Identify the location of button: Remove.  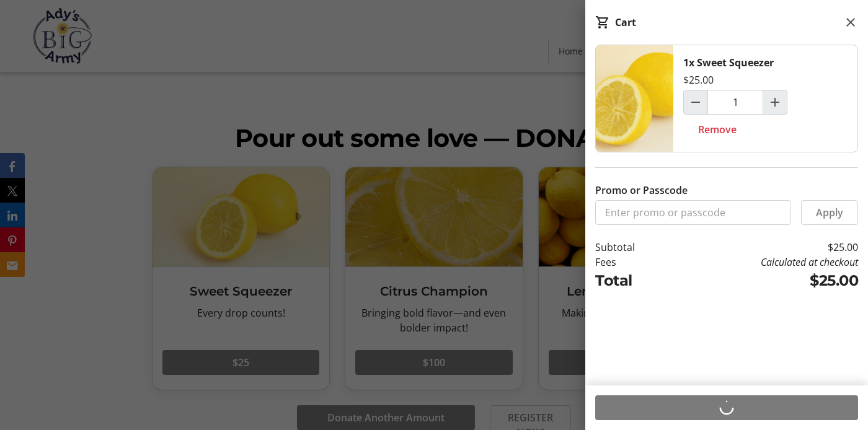
(717, 130).